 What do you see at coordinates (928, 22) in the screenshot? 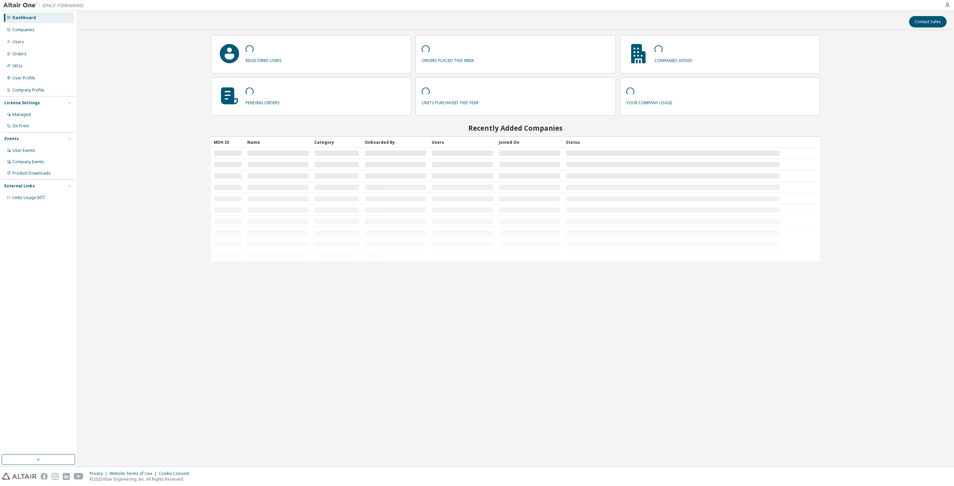
I see `button: Contact Sales` at bounding box center [928, 22].